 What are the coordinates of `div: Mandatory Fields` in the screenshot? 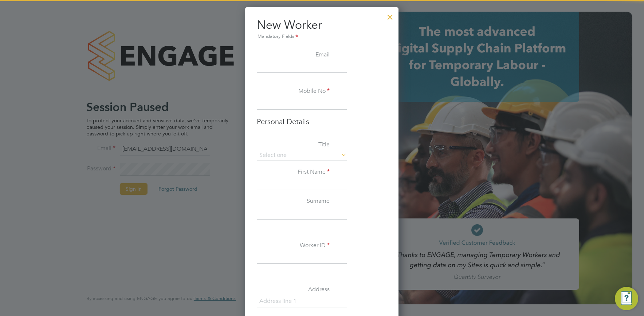 It's located at (322, 36).